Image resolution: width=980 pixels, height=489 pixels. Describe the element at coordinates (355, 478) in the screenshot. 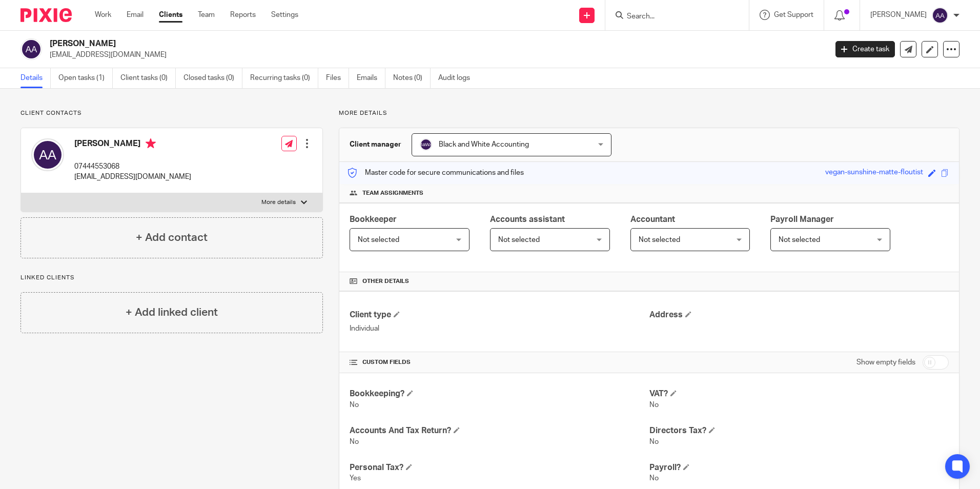

I see `span: Yes` at that location.